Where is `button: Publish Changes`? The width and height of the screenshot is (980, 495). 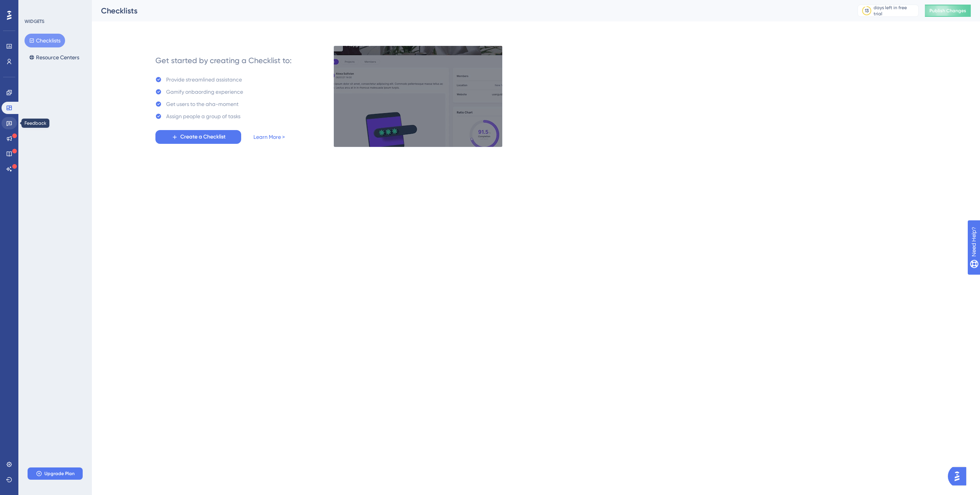 button: Publish Changes is located at coordinates (948, 11).